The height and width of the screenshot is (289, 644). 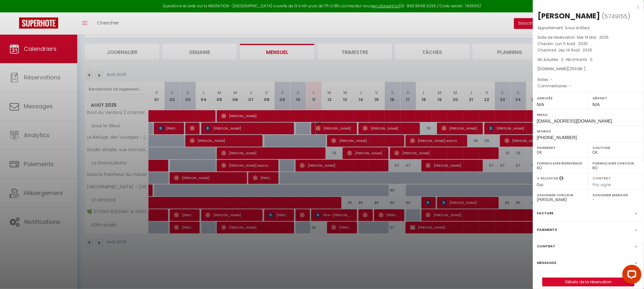 I want to click on span: Sous le tilleul, so click(x=577, y=28).